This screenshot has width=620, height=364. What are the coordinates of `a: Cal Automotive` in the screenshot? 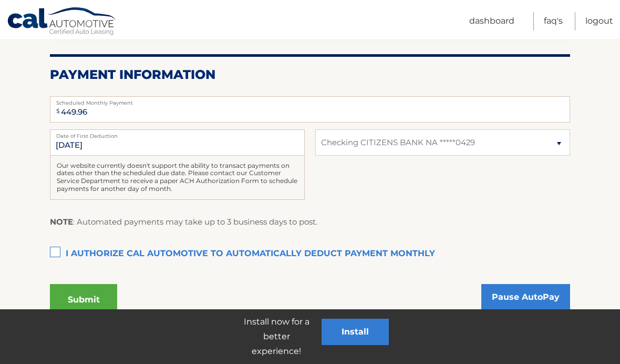 It's located at (62, 22).